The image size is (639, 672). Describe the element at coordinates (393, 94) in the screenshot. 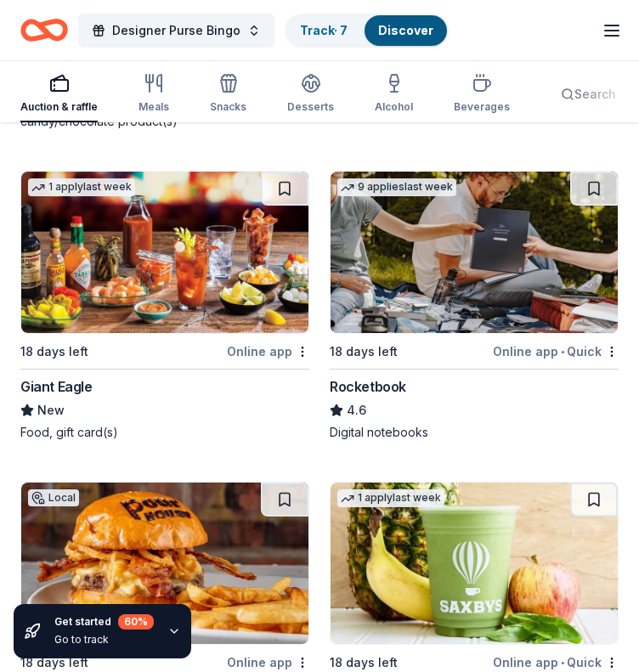

I see `button: Alcohol` at that location.